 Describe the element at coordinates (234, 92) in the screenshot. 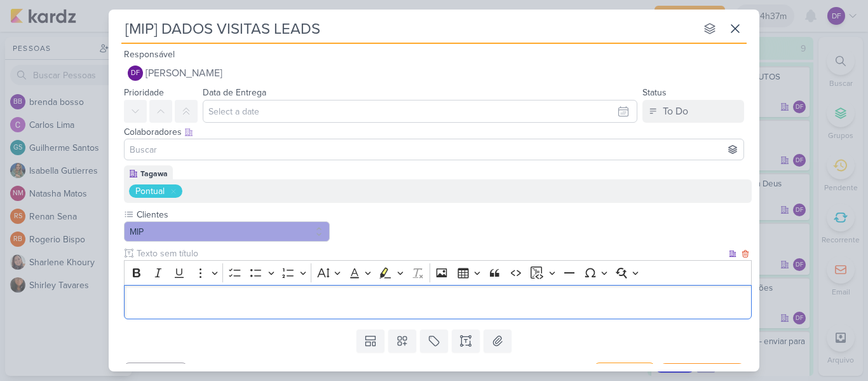

I see `label: Data de Entrega` at that location.